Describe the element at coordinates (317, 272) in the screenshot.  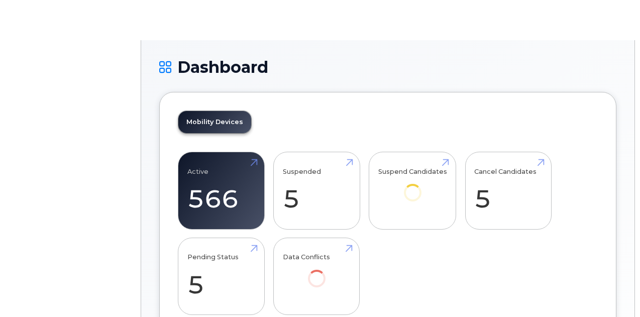
I see `a: Data Conflicts` at that location.